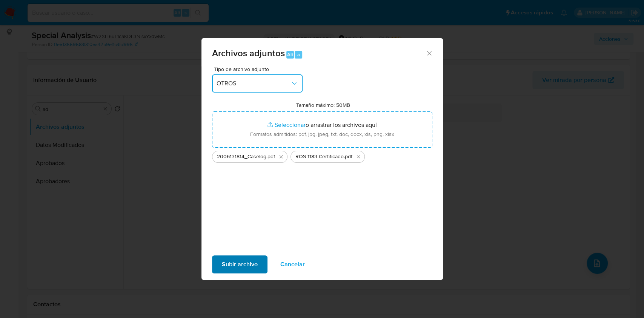 The image size is (644, 318). What do you see at coordinates (281, 157) in the screenshot?
I see `button: Eliminar 2006131814_Caselog.pdf` at bounding box center [281, 157].